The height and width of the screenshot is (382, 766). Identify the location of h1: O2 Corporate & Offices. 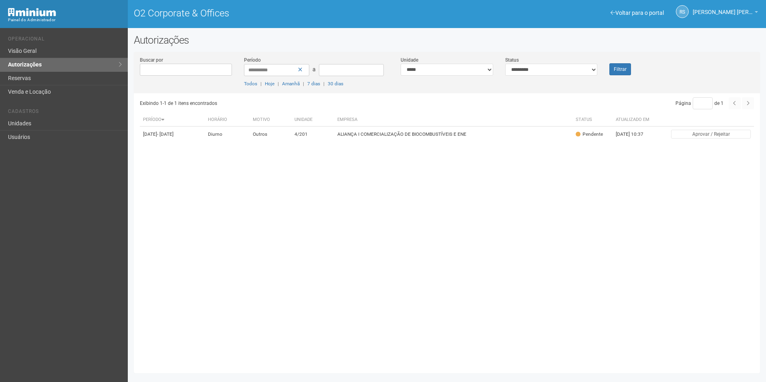
(287, 13).